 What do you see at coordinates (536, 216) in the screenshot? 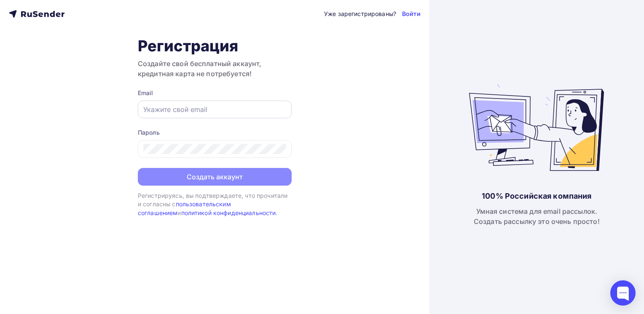
I see `div: Умная система для email рассылок. Создать рассылку это очень просто!` at bounding box center [536, 216].